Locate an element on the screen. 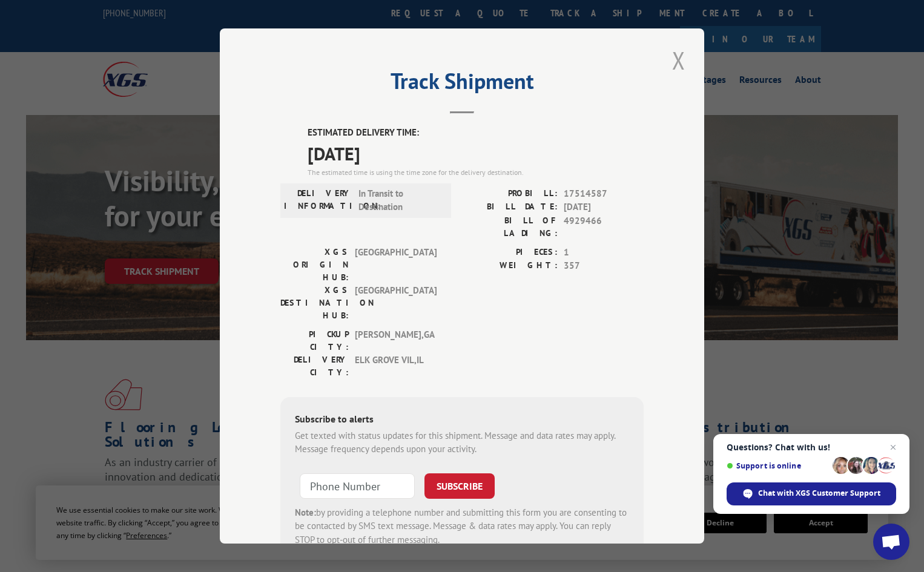 The image size is (924, 572). span: In Transit to Destination is located at coordinates (399, 200).